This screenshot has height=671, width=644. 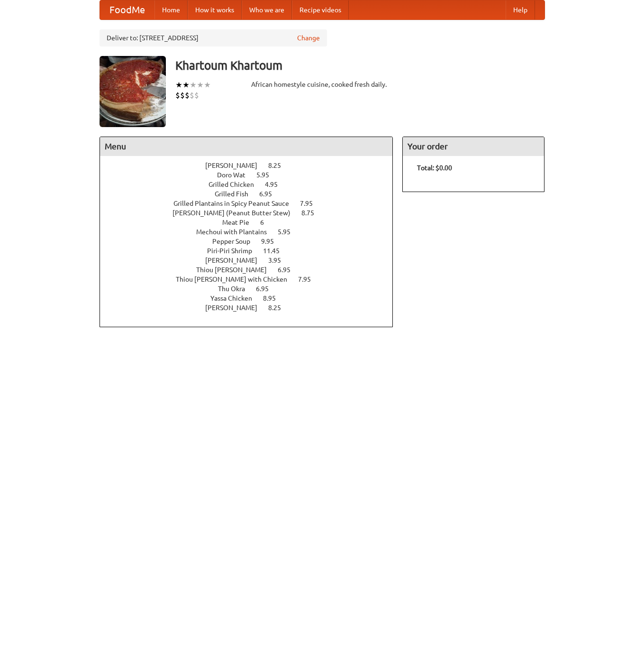 What do you see at coordinates (251, 242) in the screenshot?
I see `a: Pepper Soup 9.95` at bounding box center [251, 242].